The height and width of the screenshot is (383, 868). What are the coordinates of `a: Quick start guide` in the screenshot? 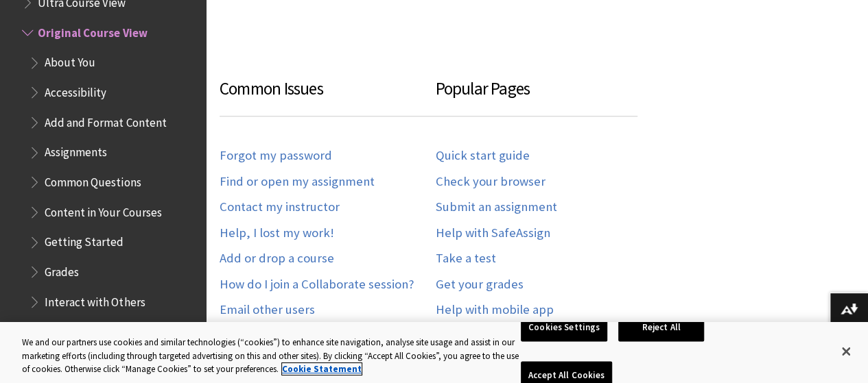 It's located at (482, 155).